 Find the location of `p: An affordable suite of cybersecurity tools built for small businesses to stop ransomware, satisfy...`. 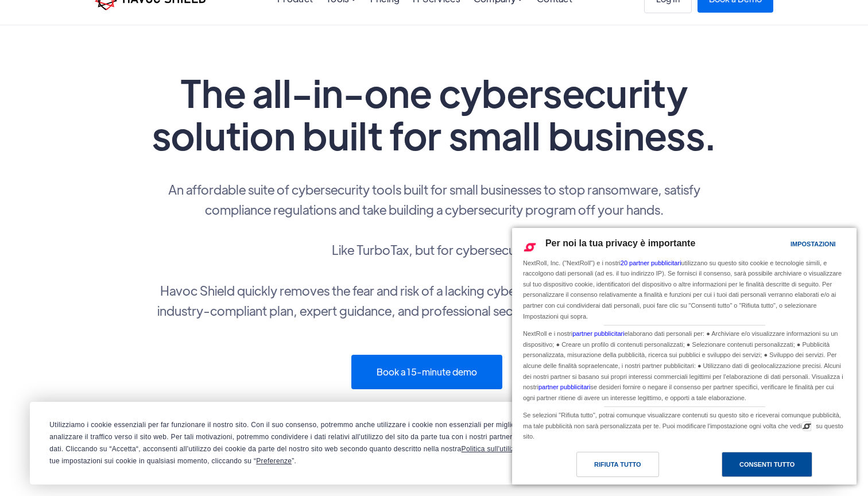

p: An affordable suite of cybersecurity tools built for small businesses to stop ransomware, satisfy... is located at coordinates (434, 250).